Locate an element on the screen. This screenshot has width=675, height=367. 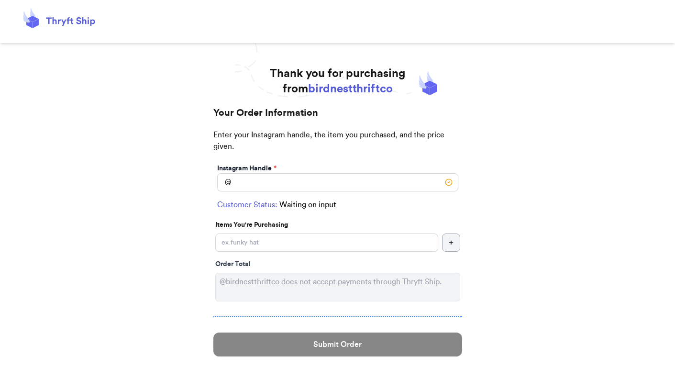
input: ex.funky hat is located at coordinates (327, 243).